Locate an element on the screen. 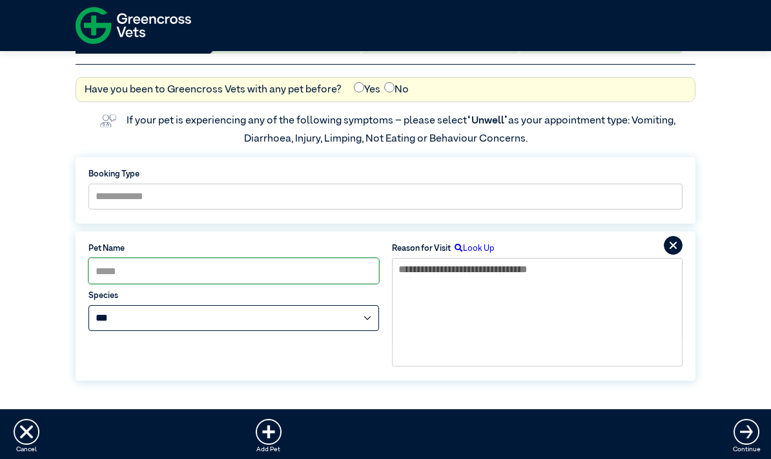 The width and height of the screenshot is (771, 459). input: Yes is located at coordinates (359, 87).